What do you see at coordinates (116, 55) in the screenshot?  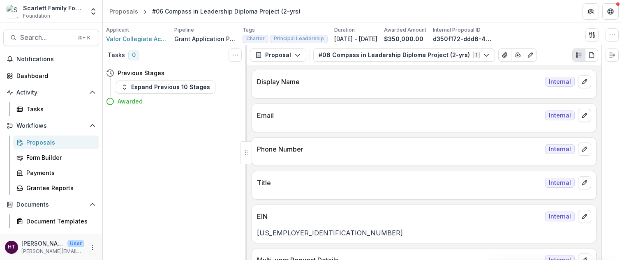 I see `h3: Tasks` at bounding box center [116, 55].